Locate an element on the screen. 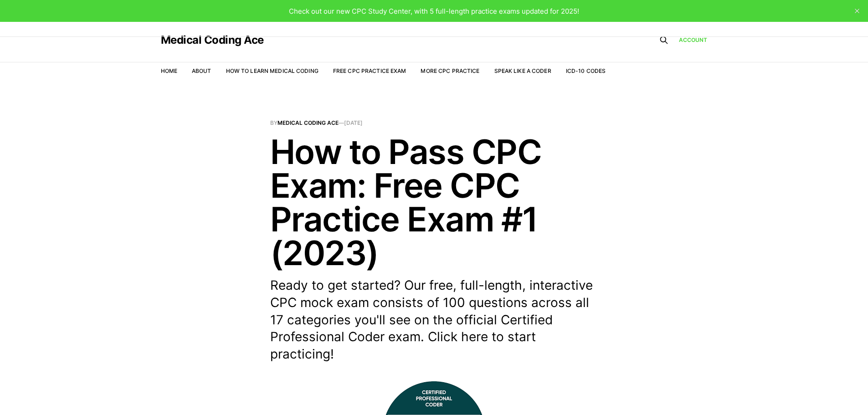 The width and height of the screenshot is (868, 415). h1: How to Pass CPC Exam: Free CPC Practice Exam #1 (2023) is located at coordinates (434, 202).